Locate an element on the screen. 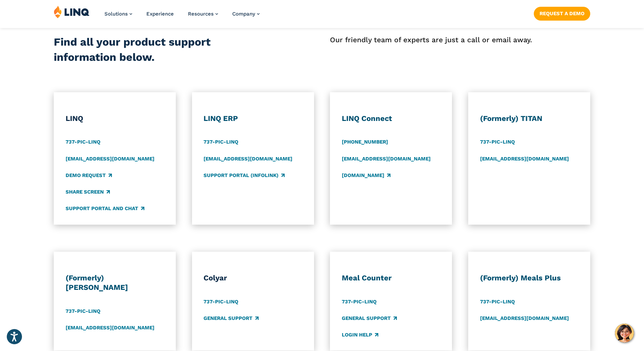  a: Company is located at coordinates (246, 14).